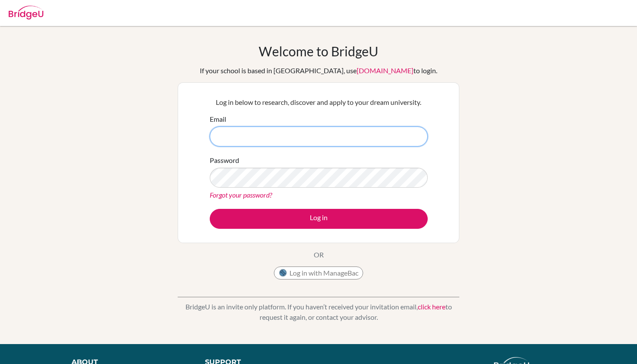  What do you see at coordinates (218, 119) in the screenshot?
I see `label: Email` at bounding box center [218, 119].